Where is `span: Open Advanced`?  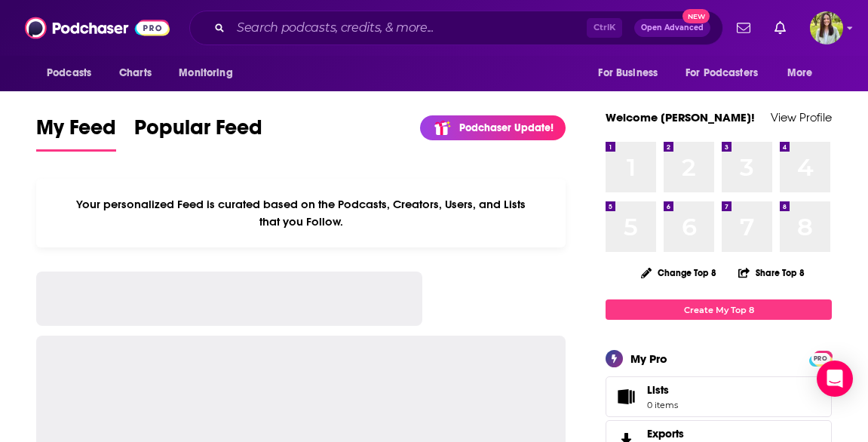 span: Open Advanced is located at coordinates (673, 28).